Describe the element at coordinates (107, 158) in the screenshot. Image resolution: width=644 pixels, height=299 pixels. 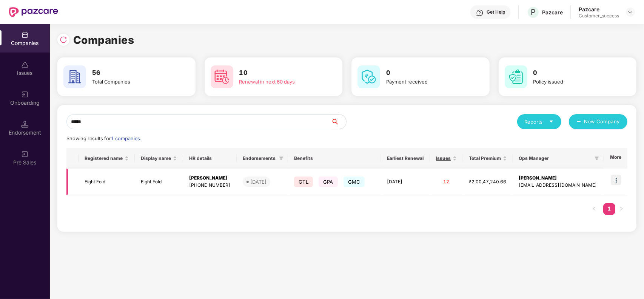
I see `th: Registered name` at that location.